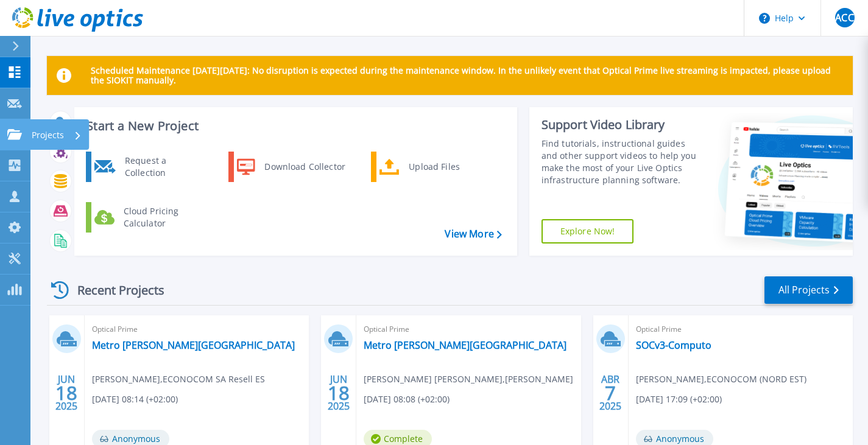  What do you see at coordinates (674, 345) in the screenshot?
I see `a: SOCv3-Computo` at bounding box center [674, 345].